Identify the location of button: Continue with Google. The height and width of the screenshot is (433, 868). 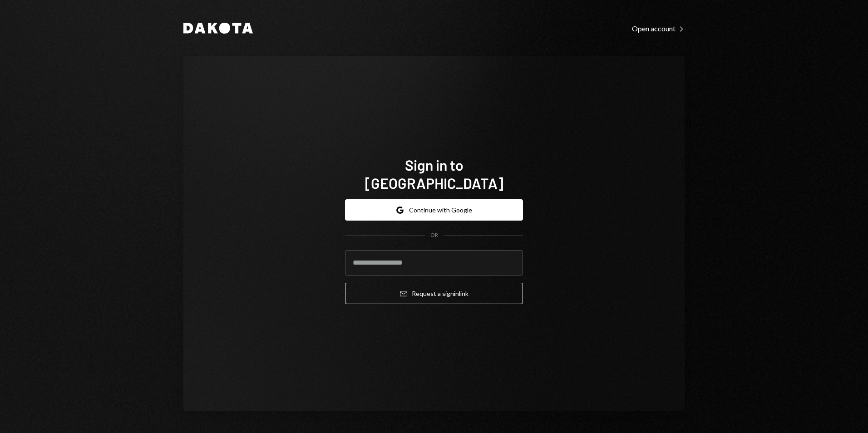
(434, 209).